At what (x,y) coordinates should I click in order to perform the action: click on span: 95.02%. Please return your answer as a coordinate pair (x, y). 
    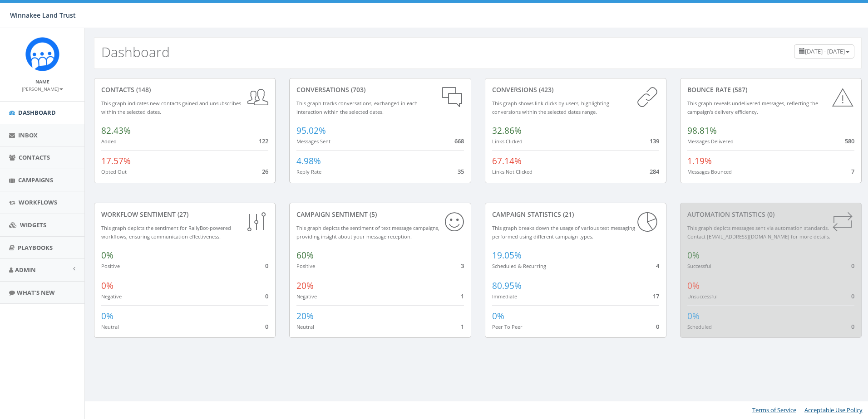
    Looking at the image, I should click on (311, 131).